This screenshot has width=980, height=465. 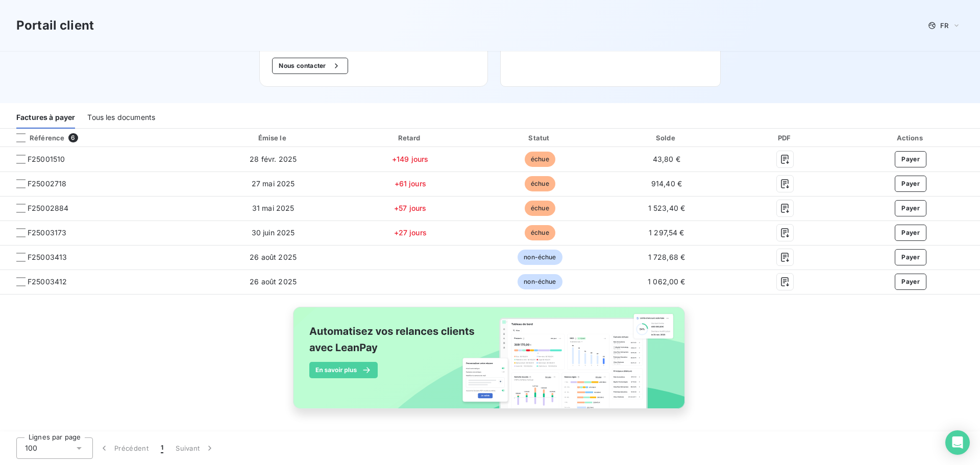 What do you see at coordinates (490, 363) in the screenshot?
I see `img: banner` at bounding box center [490, 363].